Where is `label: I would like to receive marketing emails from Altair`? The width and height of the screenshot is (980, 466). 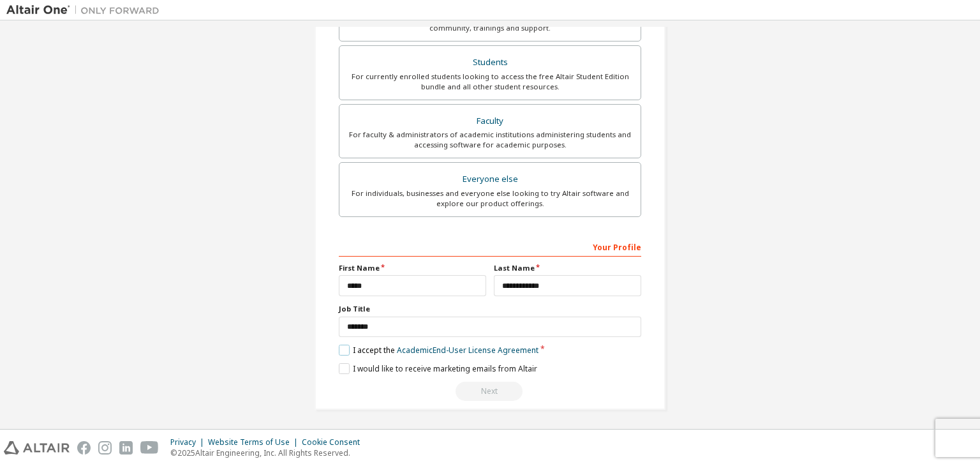
label: I would like to receive marketing emails from Altair is located at coordinates (438, 368).